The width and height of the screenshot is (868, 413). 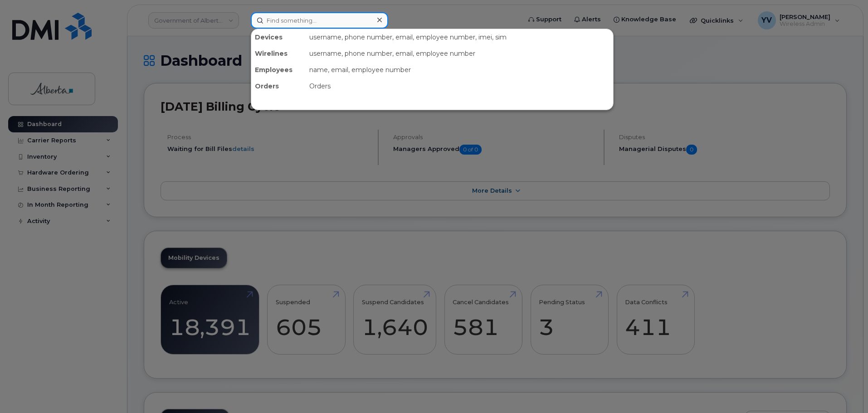 I want to click on div: username, phone number, email, employee number, imei, sim, so click(x=459, y=37).